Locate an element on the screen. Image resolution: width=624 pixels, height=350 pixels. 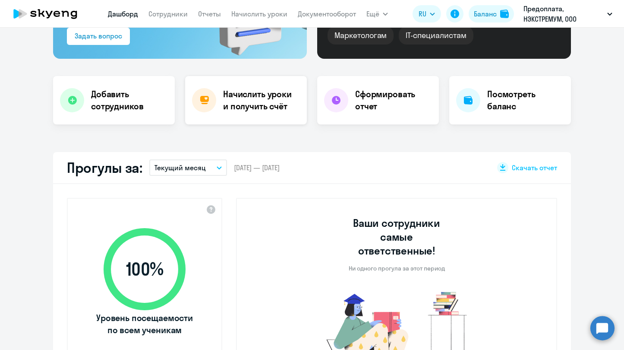
button: Предоплата, НЭКСТРЕМУМ, ООО is located at coordinates (568, 14).